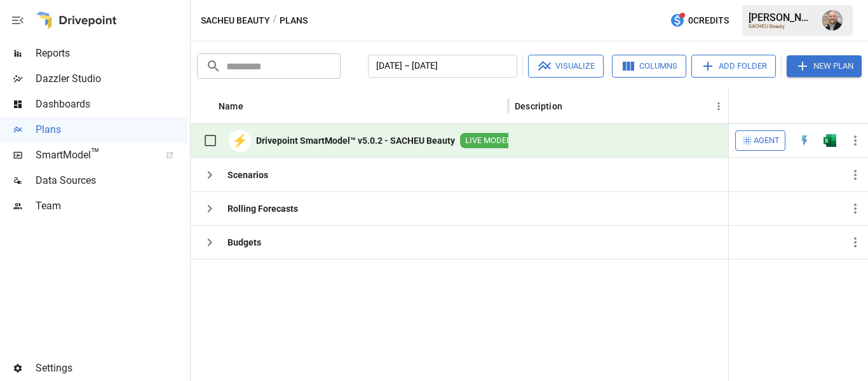  I want to click on span: Dazzler Studio, so click(111, 79).